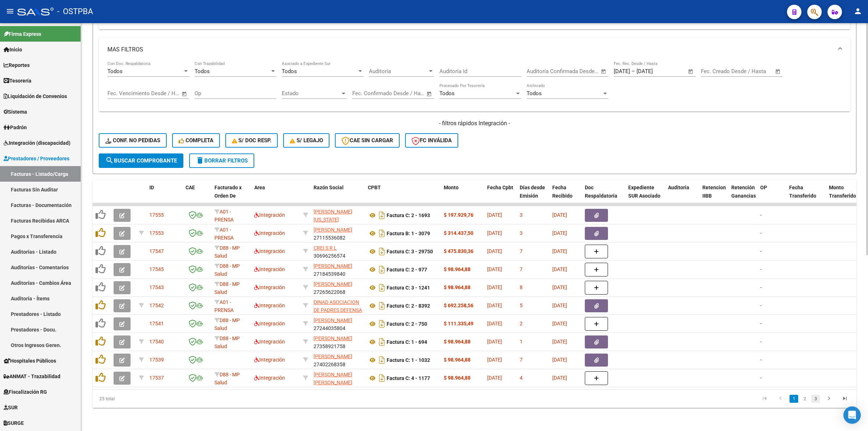 This screenshot has height=431, width=868. I want to click on span: Firma Express, so click(22, 34).